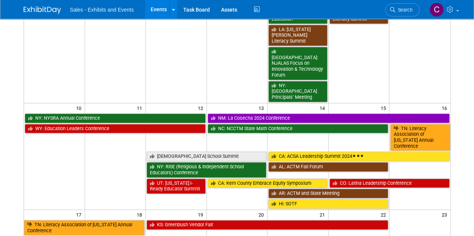  I want to click on span: Search, so click(404, 10).